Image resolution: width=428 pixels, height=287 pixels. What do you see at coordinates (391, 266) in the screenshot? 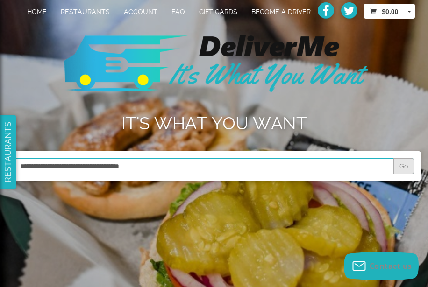
I see `span: Contact us` at bounding box center [391, 266].